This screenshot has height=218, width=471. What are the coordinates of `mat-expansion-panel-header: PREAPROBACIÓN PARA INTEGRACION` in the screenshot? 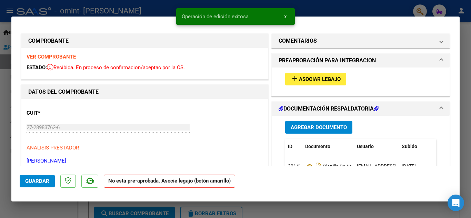 It's located at (361, 61).